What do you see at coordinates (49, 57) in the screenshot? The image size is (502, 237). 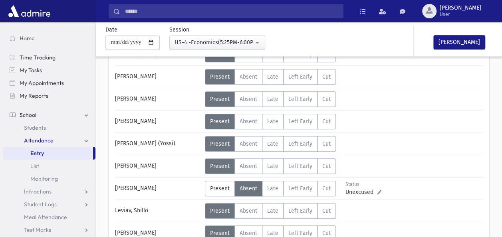 I see `a: Time Tracking` at bounding box center [49, 57].